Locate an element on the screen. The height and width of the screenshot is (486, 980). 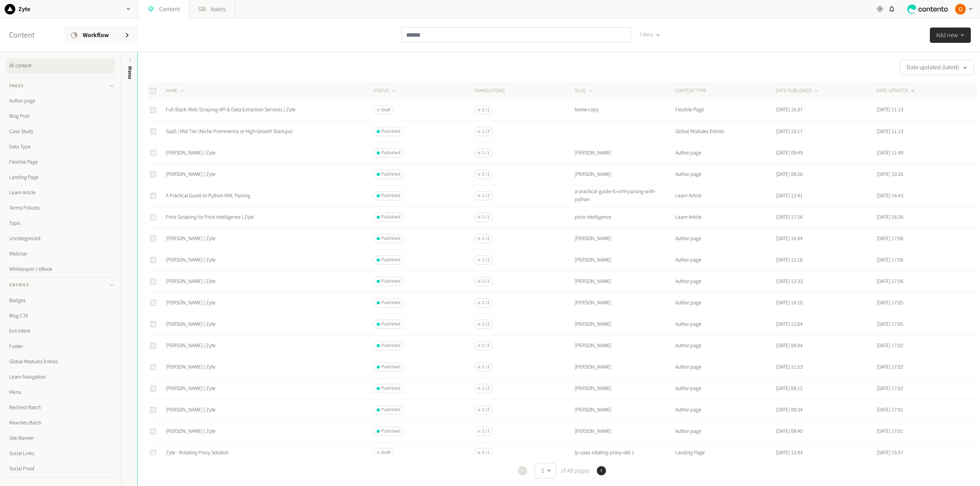
td: Learn Article is located at coordinates (725, 217).